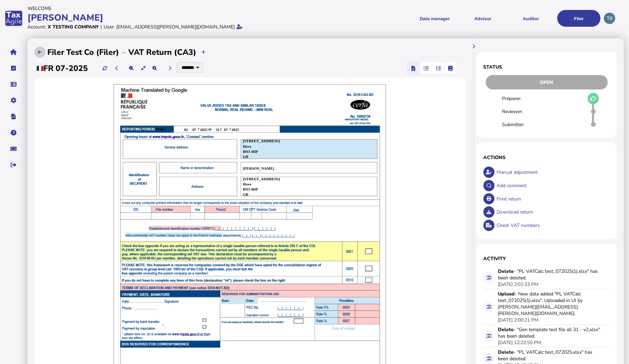 This screenshot has height=364, width=629. I want to click on div: Profile settings, so click(610, 18).